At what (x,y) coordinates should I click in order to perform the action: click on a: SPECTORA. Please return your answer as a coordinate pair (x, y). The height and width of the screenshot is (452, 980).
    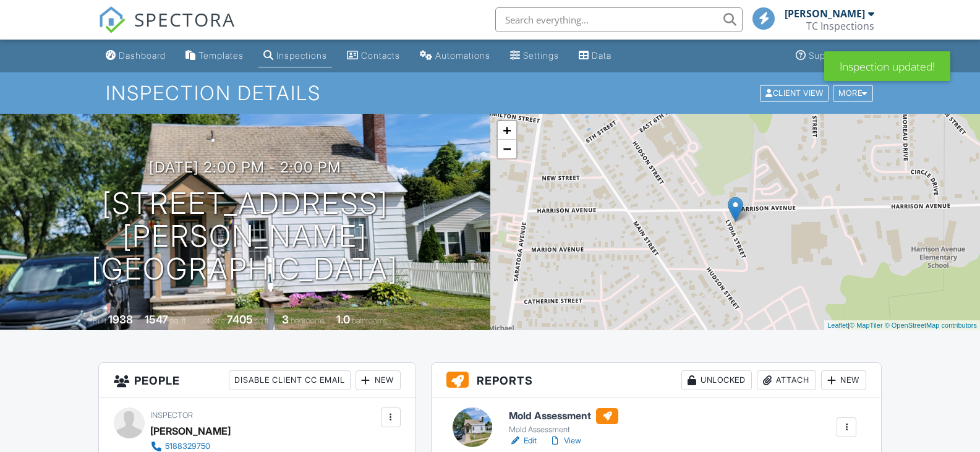
    Looking at the image, I should click on (167, 30).